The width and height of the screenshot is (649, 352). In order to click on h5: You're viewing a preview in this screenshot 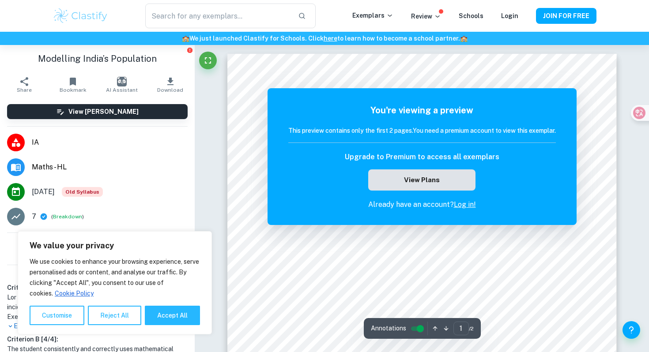, I will do `click(422, 110)`.